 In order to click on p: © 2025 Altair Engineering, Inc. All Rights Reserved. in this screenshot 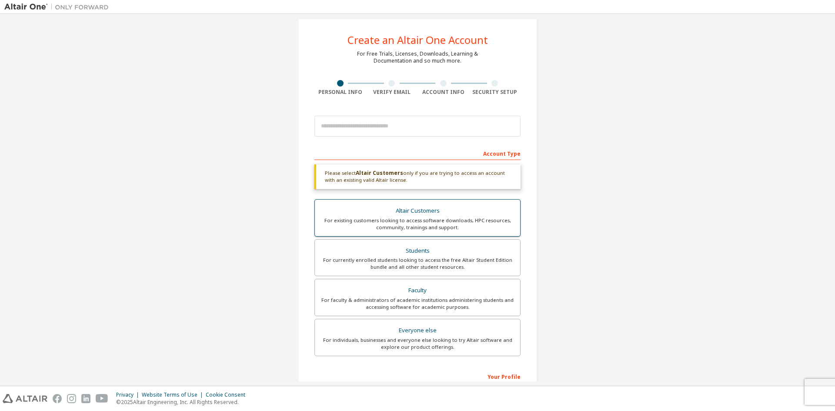, I will do `click(183, 402)`.